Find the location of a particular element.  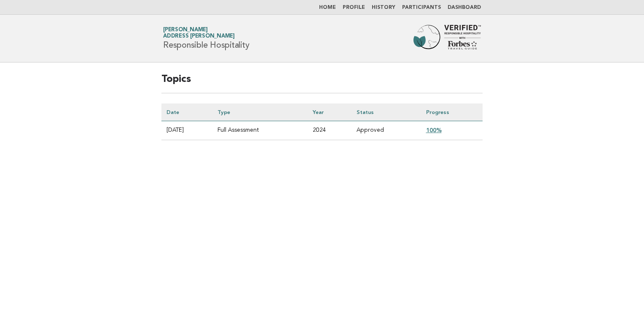

th: Year is located at coordinates (329, 112).